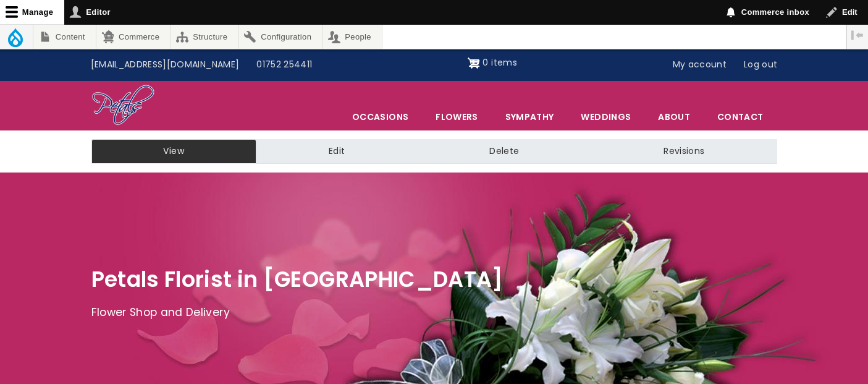 This screenshot has height=384, width=868. What do you see at coordinates (64, 37) in the screenshot?
I see `a: Content` at bounding box center [64, 37].